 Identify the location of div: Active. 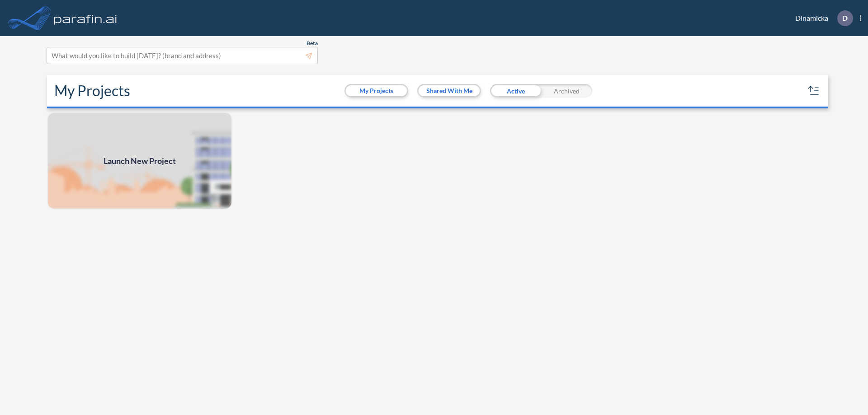
(515, 91).